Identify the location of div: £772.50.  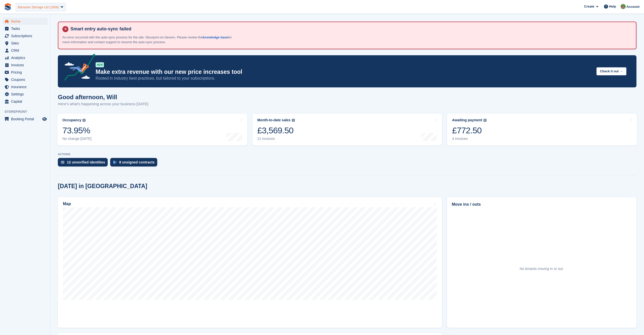
(469, 131).